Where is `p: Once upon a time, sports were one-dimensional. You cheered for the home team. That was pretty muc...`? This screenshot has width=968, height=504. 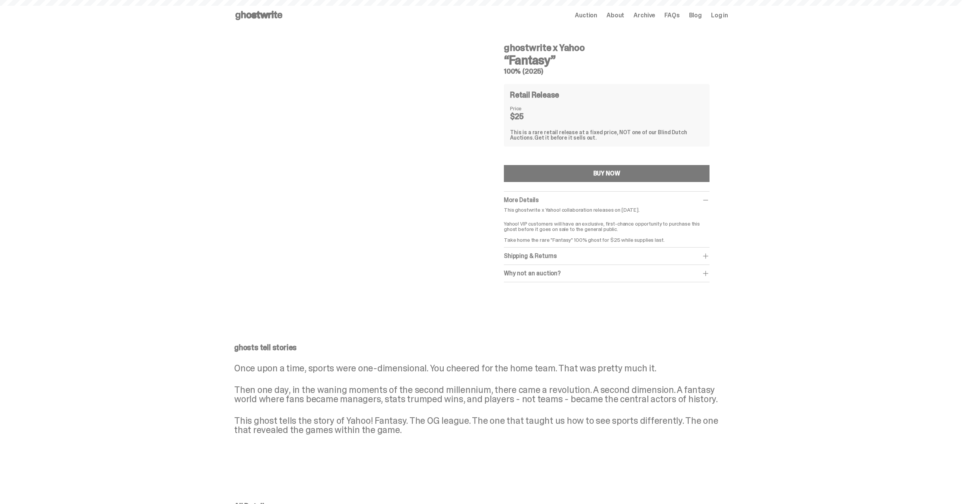 p: Once upon a time, sports were one-dimensional. You cheered for the home team. That was pretty muc... is located at coordinates (481, 368).